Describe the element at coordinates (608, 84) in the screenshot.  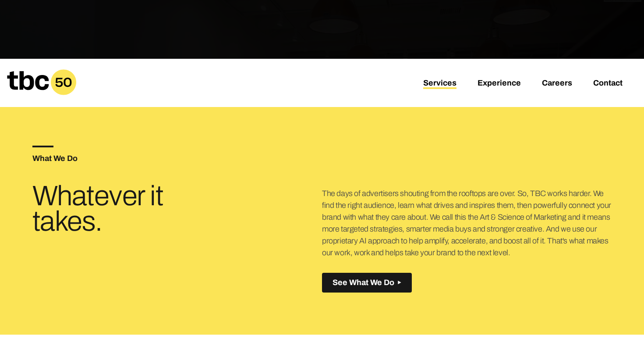
I see `a: Contact` at that location.